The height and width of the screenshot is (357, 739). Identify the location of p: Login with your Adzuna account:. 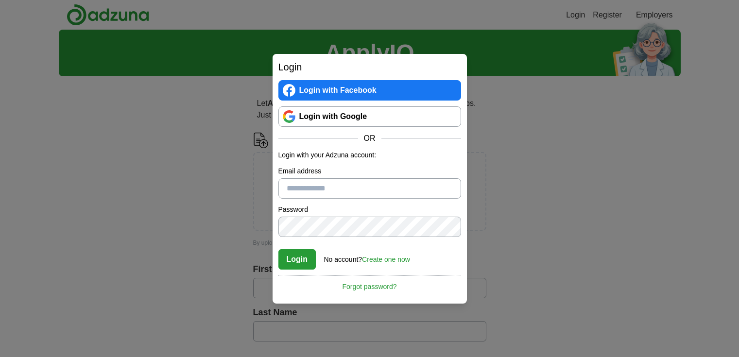
(370, 155).